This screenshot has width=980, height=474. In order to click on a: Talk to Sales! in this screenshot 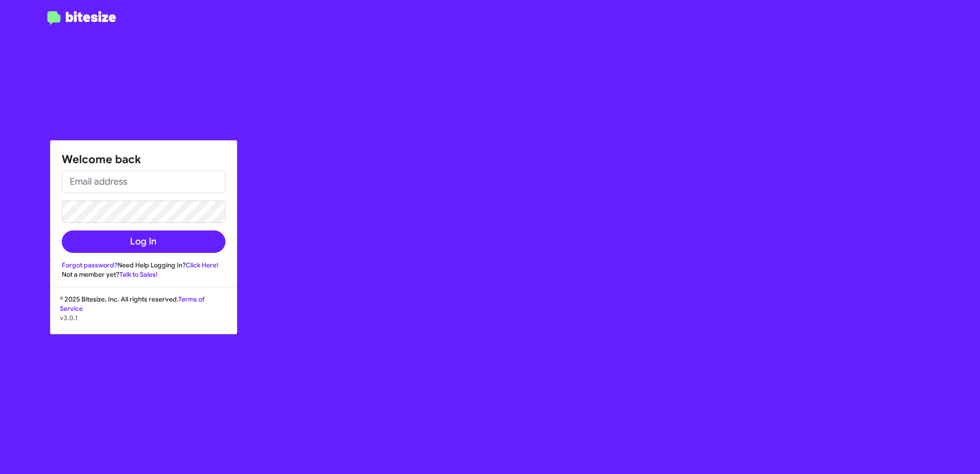, I will do `click(139, 275)`.